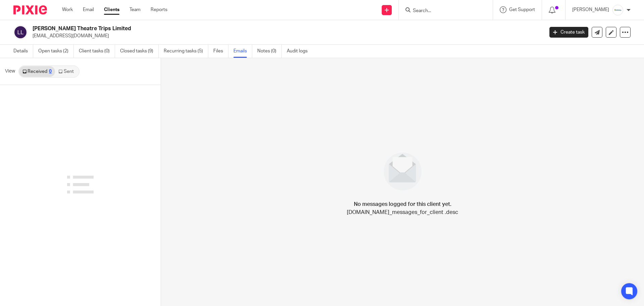 This screenshot has width=644, height=306. I want to click on img: image, so click(403, 171).